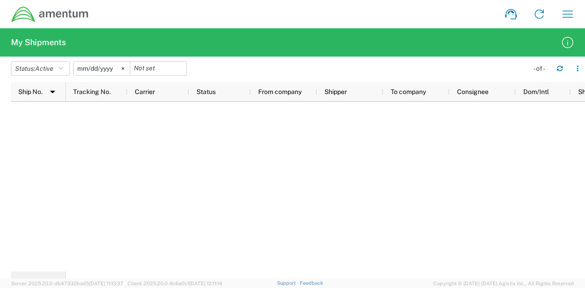 This screenshot has height=288, width=585. What do you see at coordinates (536, 92) in the screenshot?
I see `span: Dom/Intl` at bounding box center [536, 92].